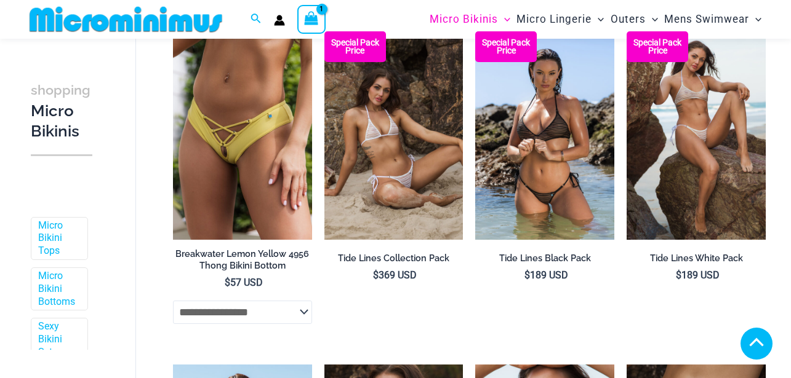 The height and width of the screenshot is (378, 791). What do you see at coordinates (545, 258) in the screenshot?
I see `h2: Tide Lines Black Pack` at bounding box center [545, 258].